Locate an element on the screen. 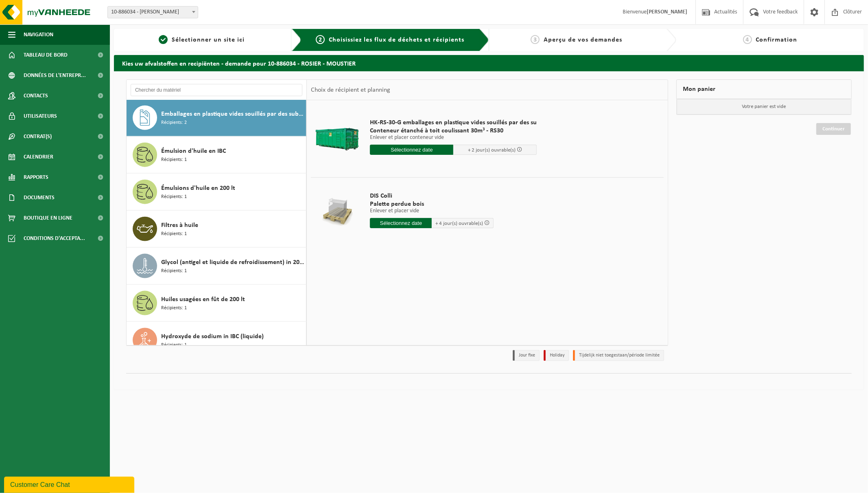  button: Huiles usagées en fût de 200 lt Récipients: 1 is located at coordinates (217, 303).